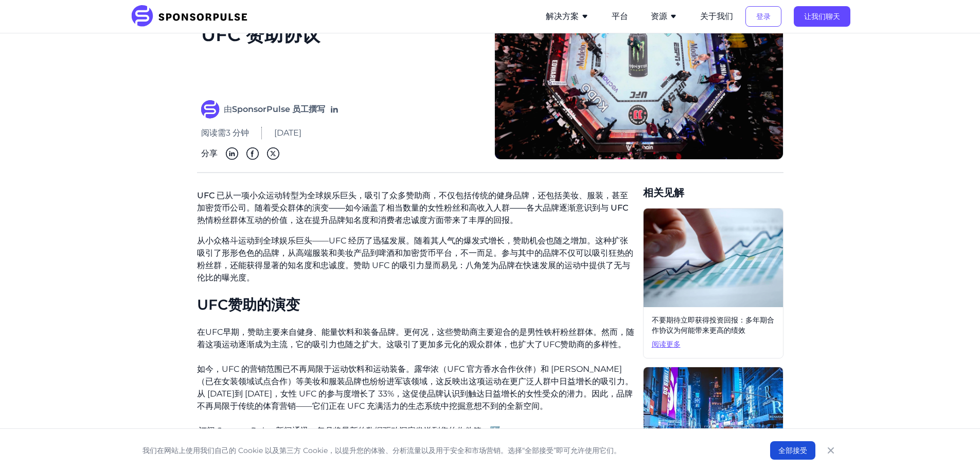 The image size is (980, 472). What do you see at coordinates (347, 431) in the screenshot?
I see `font: 订阅 SponsorPulse 新闻通讯，每月将最新的数据驱动洞察发送到您的收件箱。⬇️` at bounding box center [347, 431].